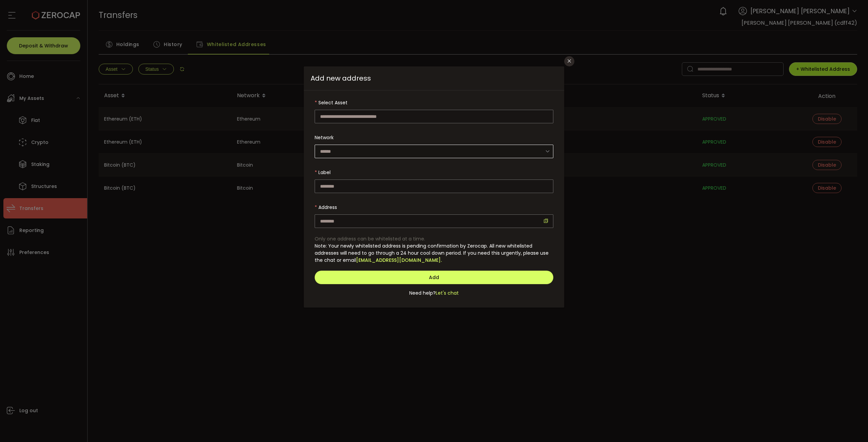  What do you see at coordinates (569, 61) in the screenshot?
I see `button: Close` at bounding box center [569, 61].